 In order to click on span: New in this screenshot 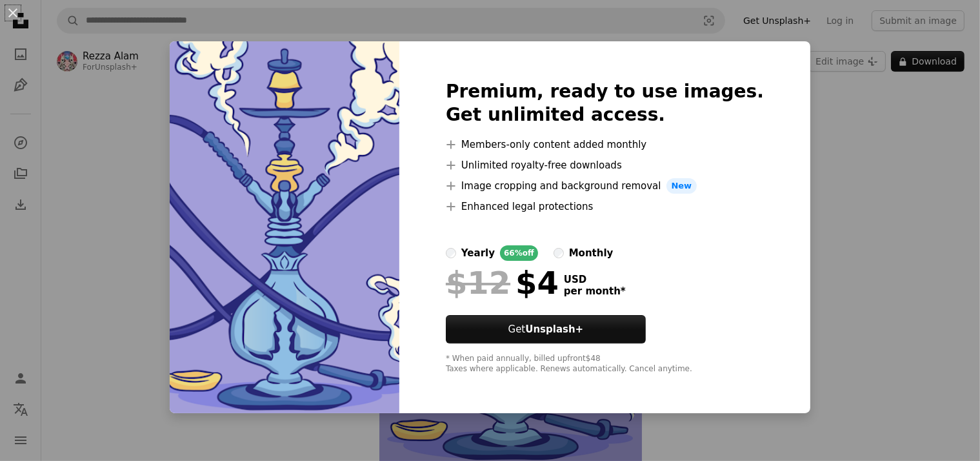, I will do `click(682, 186)`.